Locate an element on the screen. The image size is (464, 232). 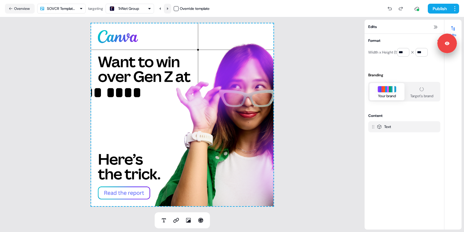
button: Target's brand is located at coordinates (422, 92).